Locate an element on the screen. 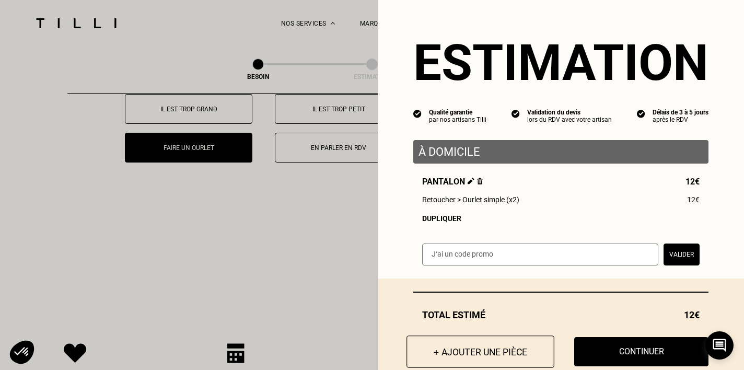 This screenshot has width=744, height=370. div: Dupliquer is located at coordinates (561, 218).